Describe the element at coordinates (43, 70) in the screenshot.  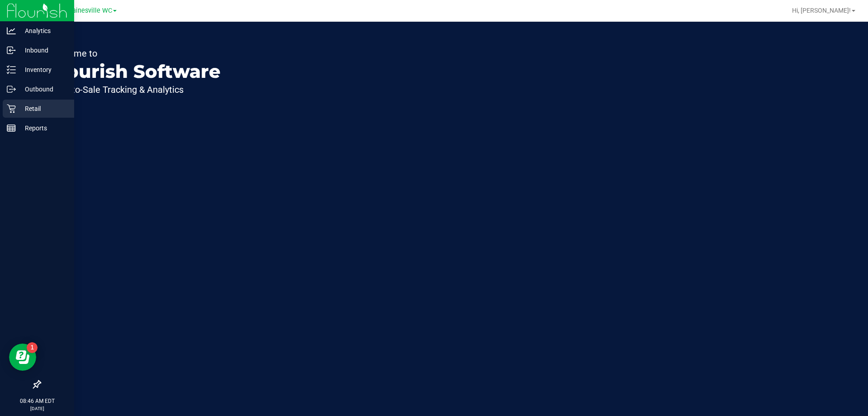
I see `p: Inventory` at that location.